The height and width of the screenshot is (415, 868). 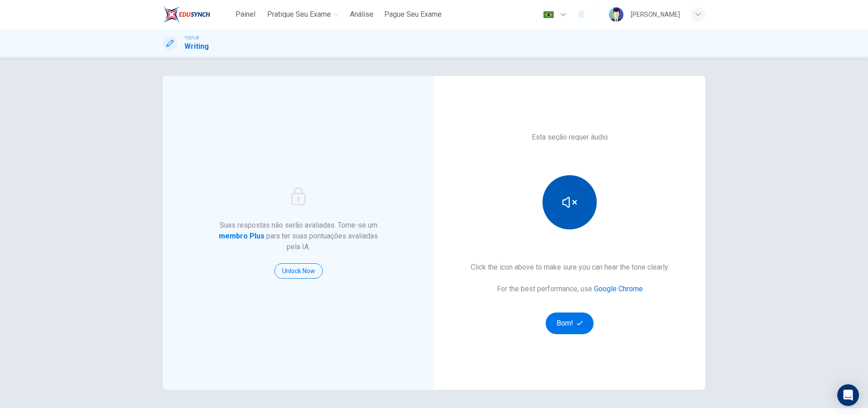 What do you see at coordinates (241, 236) in the screenshot?
I see `strong: membro Plus` at bounding box center [241, 236].